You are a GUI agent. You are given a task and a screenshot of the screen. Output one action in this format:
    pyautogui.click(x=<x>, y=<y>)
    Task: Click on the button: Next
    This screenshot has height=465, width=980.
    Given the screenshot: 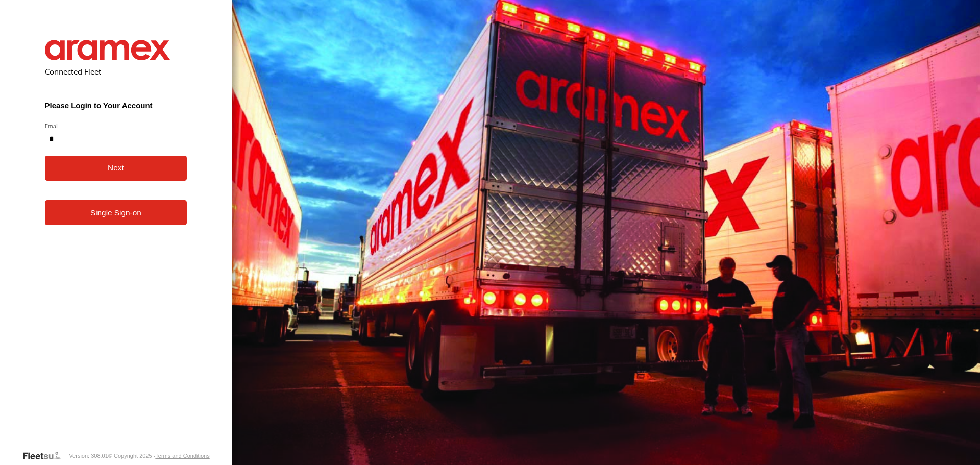 What is the action you would take?
    pyautogui.click(x=116, y=168)
    